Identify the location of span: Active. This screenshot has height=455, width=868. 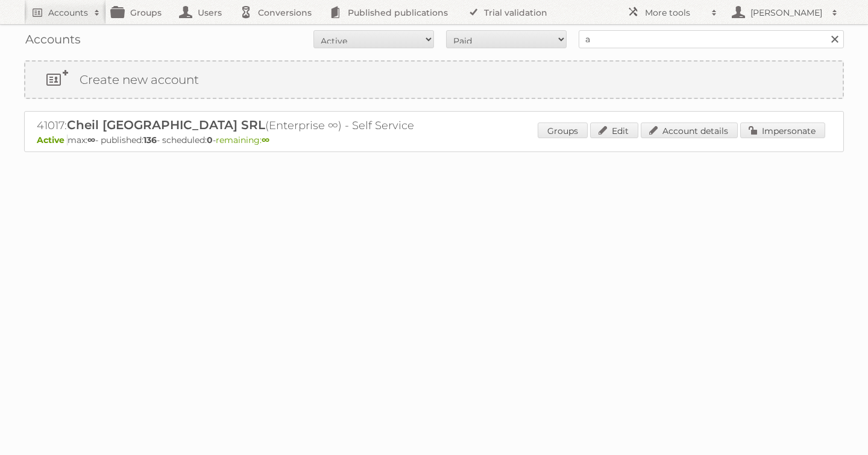
(52, 140).